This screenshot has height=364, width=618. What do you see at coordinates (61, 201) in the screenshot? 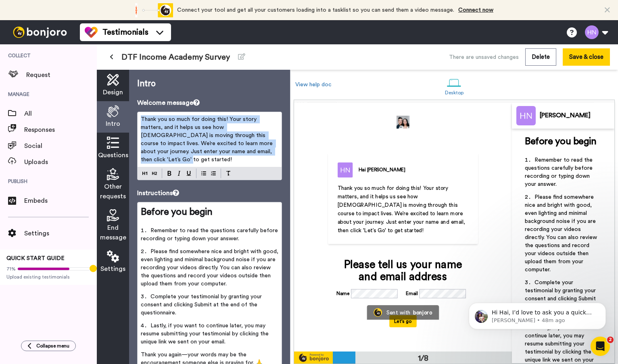
I see `span: Embeds` at bounding box center [61, 201].